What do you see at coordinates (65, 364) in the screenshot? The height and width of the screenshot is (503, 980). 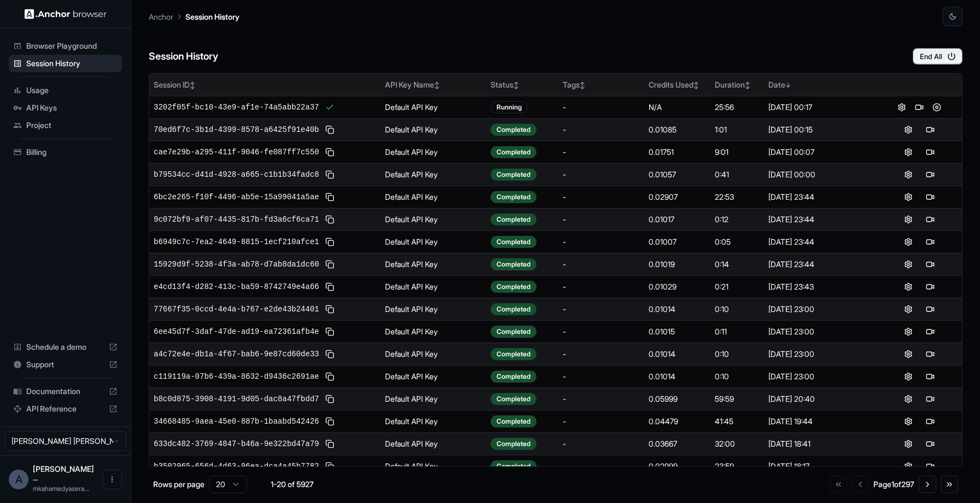 I see `div: Support` at bounding box center [65, 364].